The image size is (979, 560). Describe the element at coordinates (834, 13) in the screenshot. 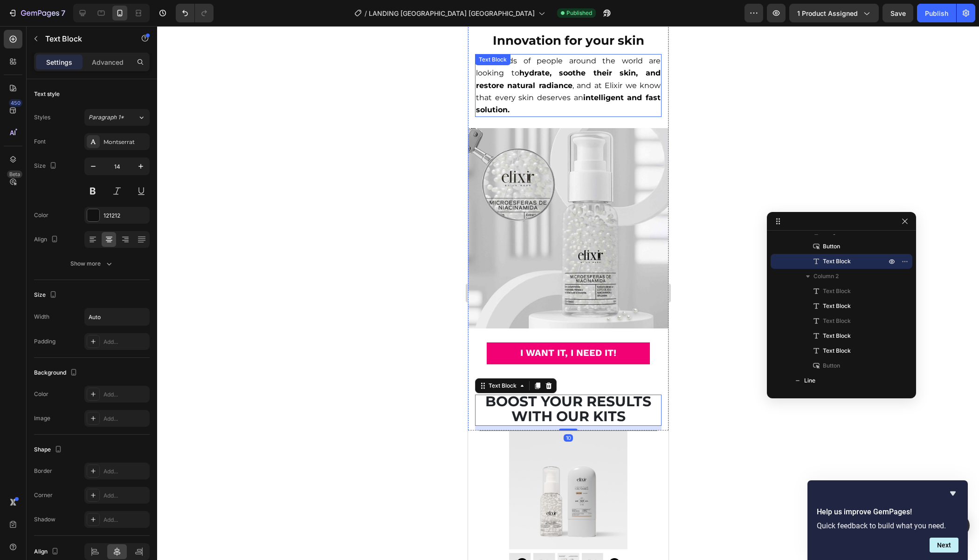

I see `button: 1 product assigned` at that location.